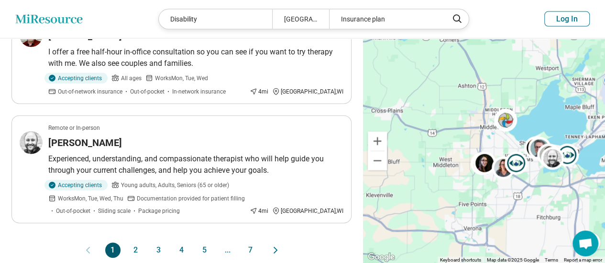 The image size is (605, 263). What do you see at coordinates (90, 199) in the screenshot?
I see `span: Works Mon, Tue, Wed, Thu` at bounding box center [90, 199].